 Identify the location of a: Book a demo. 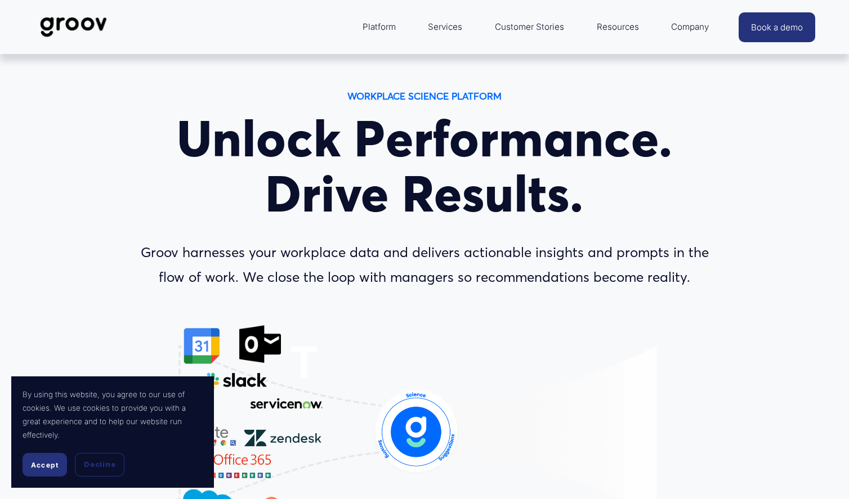
(777, 27).